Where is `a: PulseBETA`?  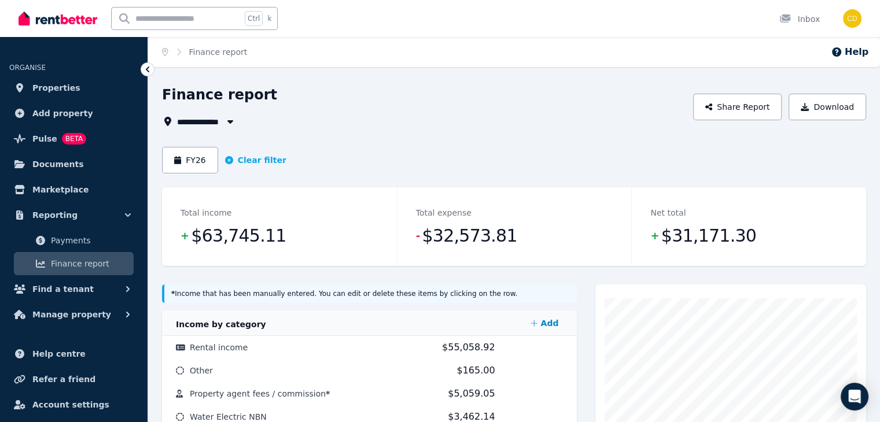
a: PulseBETA is located at coordinates (73, 139).